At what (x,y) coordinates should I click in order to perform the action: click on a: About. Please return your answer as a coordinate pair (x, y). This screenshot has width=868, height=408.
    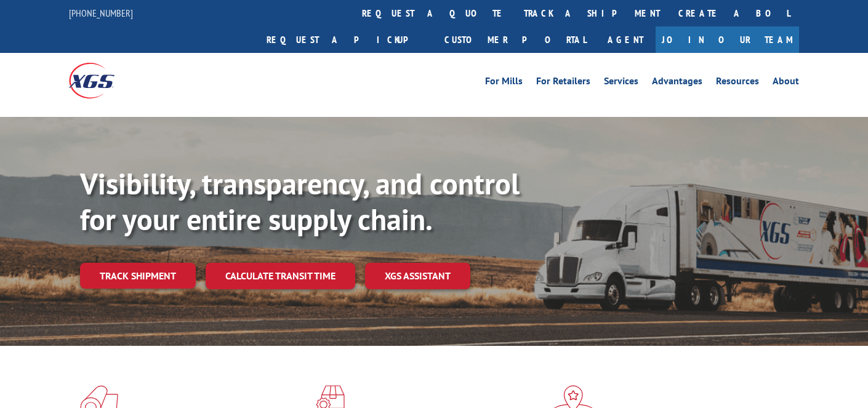
    Looking at the image, I should click on (786, 83).